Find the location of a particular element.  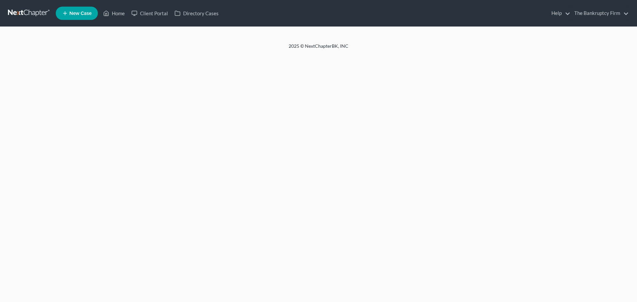

a: Help is located at coordinates (559, 13).